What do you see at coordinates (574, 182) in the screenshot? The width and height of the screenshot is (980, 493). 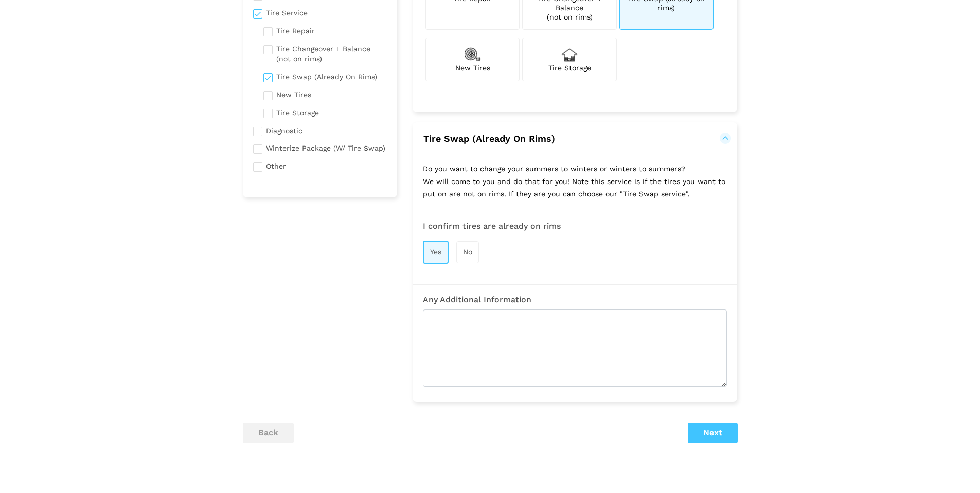 I see `p: Do you want to change your summers to winters or winters to summers? We will come to you and do t...` at bounding box center [574, 182].